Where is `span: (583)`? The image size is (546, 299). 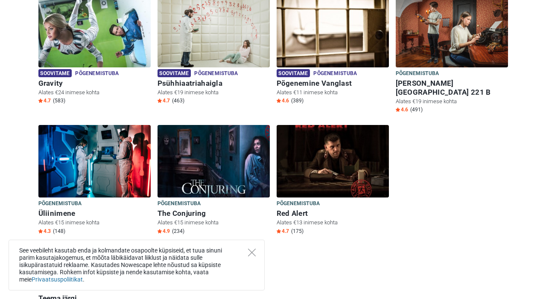
span: (583) is located at coordinates (59, 101).